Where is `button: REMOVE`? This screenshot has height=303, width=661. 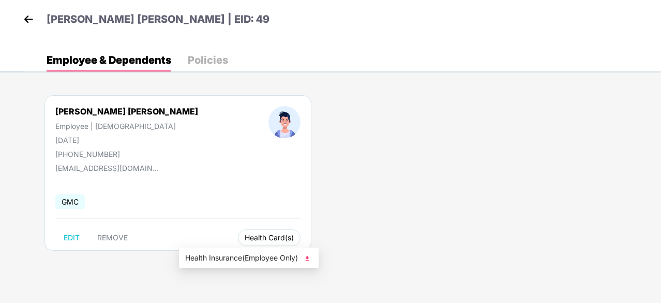 button: REMOVE is located at coordinates (112, 238).